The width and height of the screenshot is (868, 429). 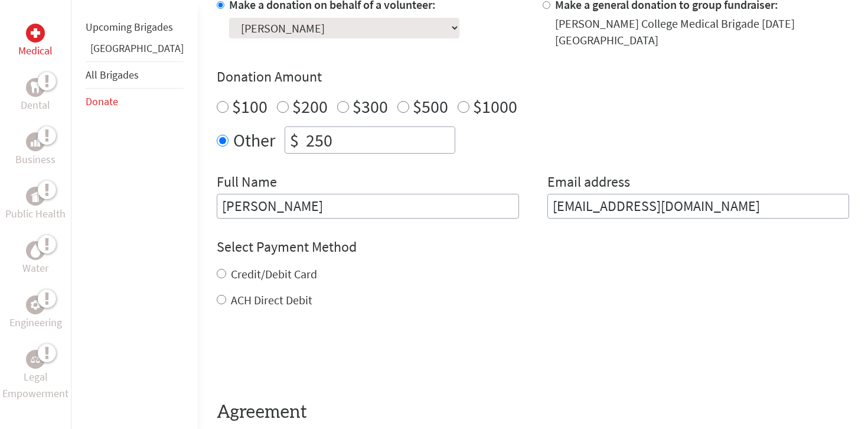 What do you see at coordinates (272, 299) in the screenshot?
I see `label: ACH Direct Debit` at bounding box center [272, 299].